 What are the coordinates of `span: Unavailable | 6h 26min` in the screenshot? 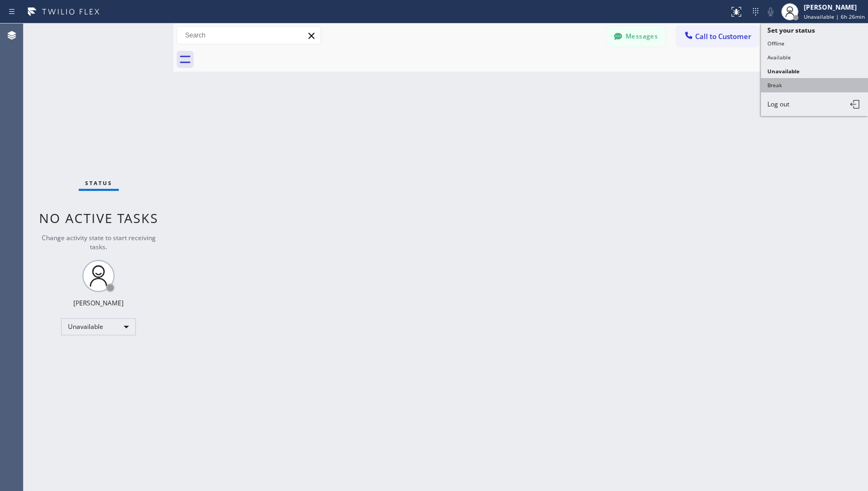 It's located at (834, 16).